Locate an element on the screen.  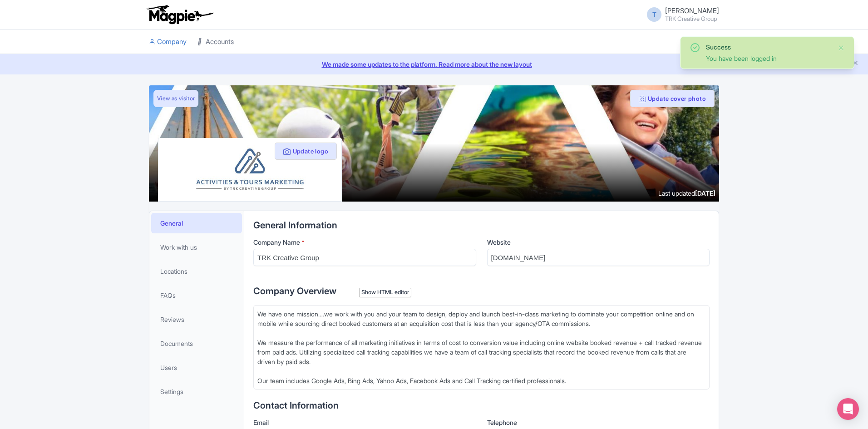
span: Settings is located at coordinates (172, 392).